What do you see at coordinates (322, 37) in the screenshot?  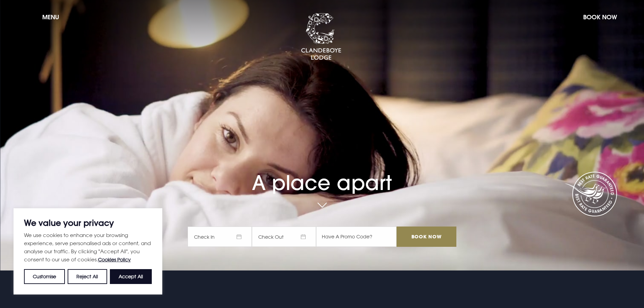 I see `img: Clandeboye Lodge` at bounding box center [322, 37].